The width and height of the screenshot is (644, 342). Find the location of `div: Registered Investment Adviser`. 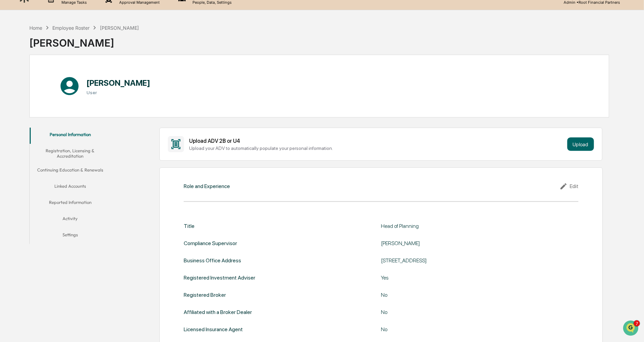

div: Registered Investment Adviser is located at coordinates (220, 277).